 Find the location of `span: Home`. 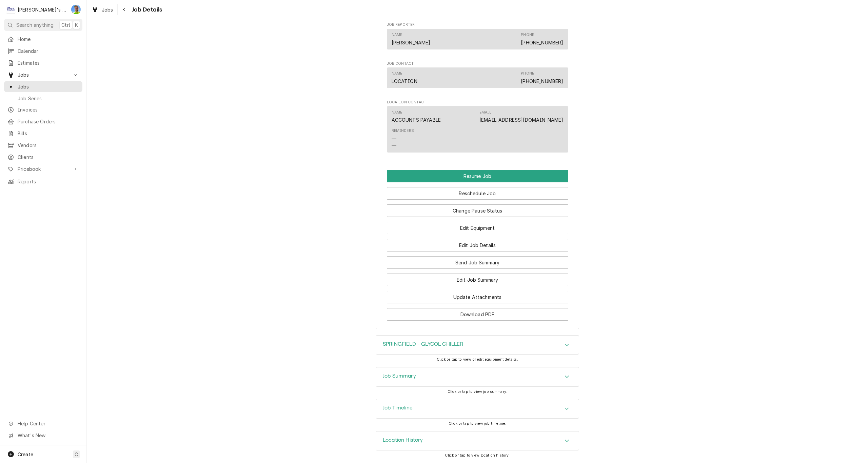

span: Home is located at coordinates (48, 39).